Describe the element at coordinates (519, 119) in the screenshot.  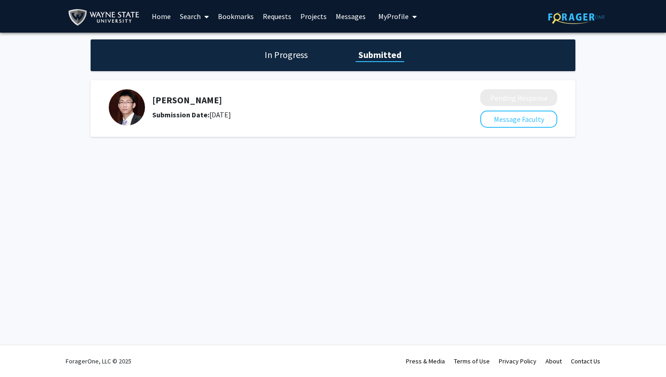
I see `a: Message Faculty` at that location.